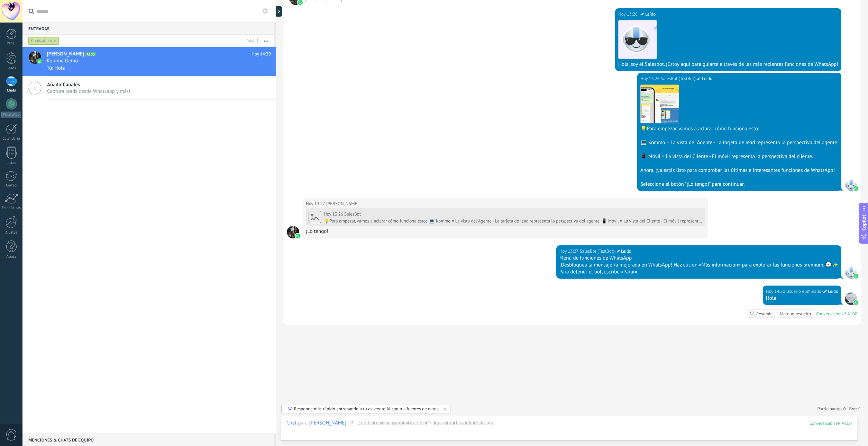 The height and width of the screenshot is (446, 868). I want to click on div: № A100, so click(850, 314).